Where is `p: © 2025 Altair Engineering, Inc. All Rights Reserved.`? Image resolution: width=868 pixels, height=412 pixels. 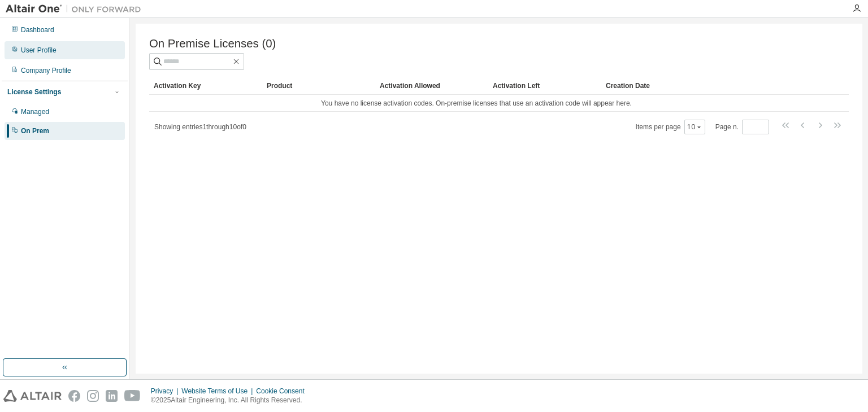
p: © 2025 Altair Engineering, Inc. All Rights Reserved. is located at coordinates (231, 400).